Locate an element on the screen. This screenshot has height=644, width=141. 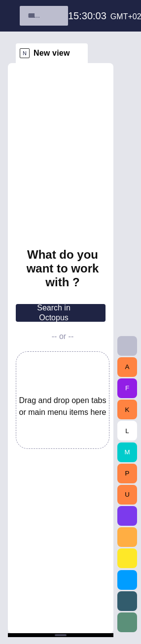
span: New view is located at coordinates (52, 53).